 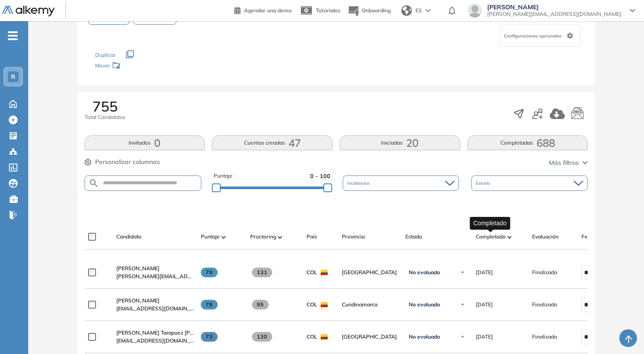 What do you see at coordinates (545, 236) in the screenshot?
I see `span: Evaluación` at bounding box center [545, 236].